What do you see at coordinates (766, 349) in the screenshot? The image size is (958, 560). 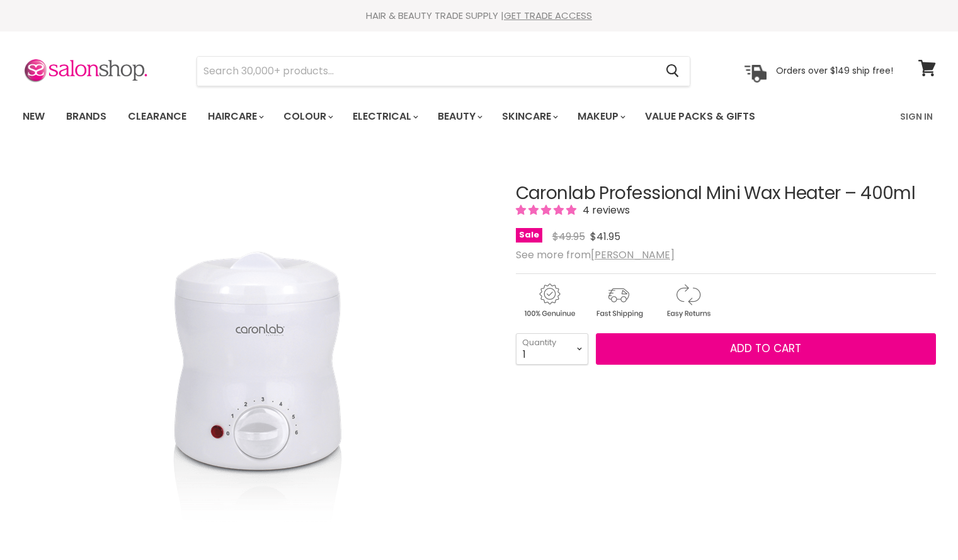 I see `button: Add to cart` at bounding box center [766, 349].